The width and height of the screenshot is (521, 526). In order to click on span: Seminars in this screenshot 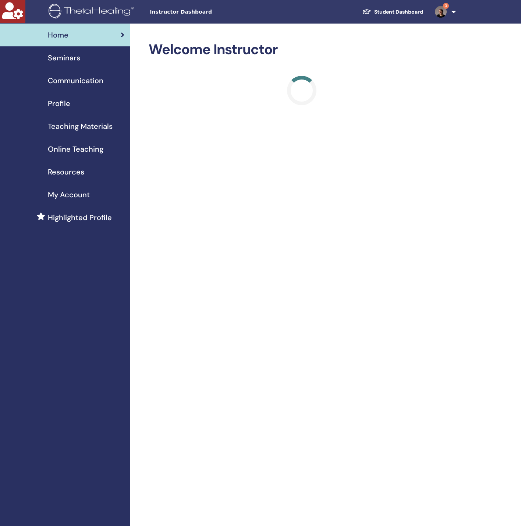, I will do `click(64, 58)`.